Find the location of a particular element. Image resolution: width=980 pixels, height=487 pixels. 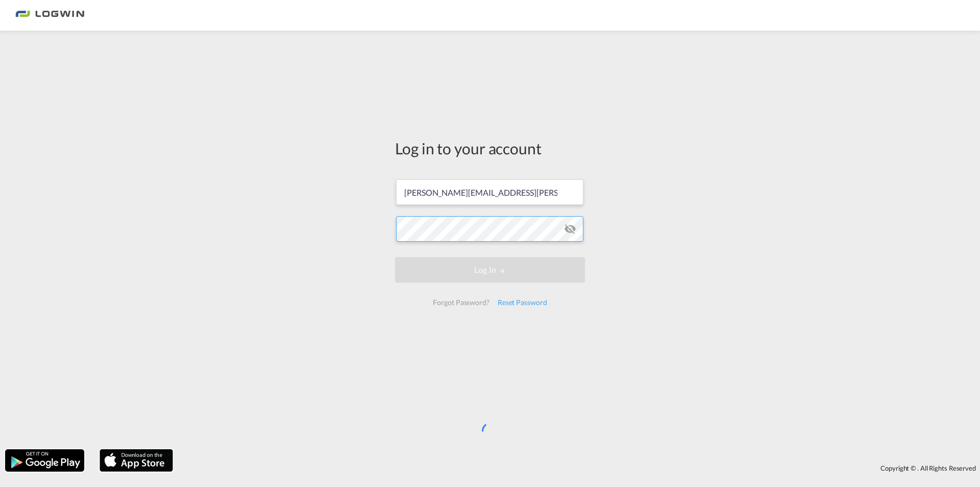

div: Forgot Password? is located at coordinates (461, 303).